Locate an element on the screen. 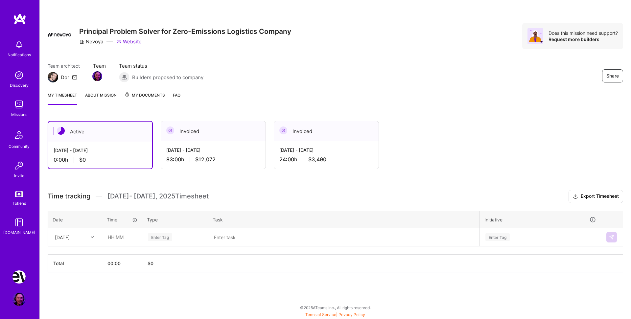  img: bell is located at coordinates (19, 45).